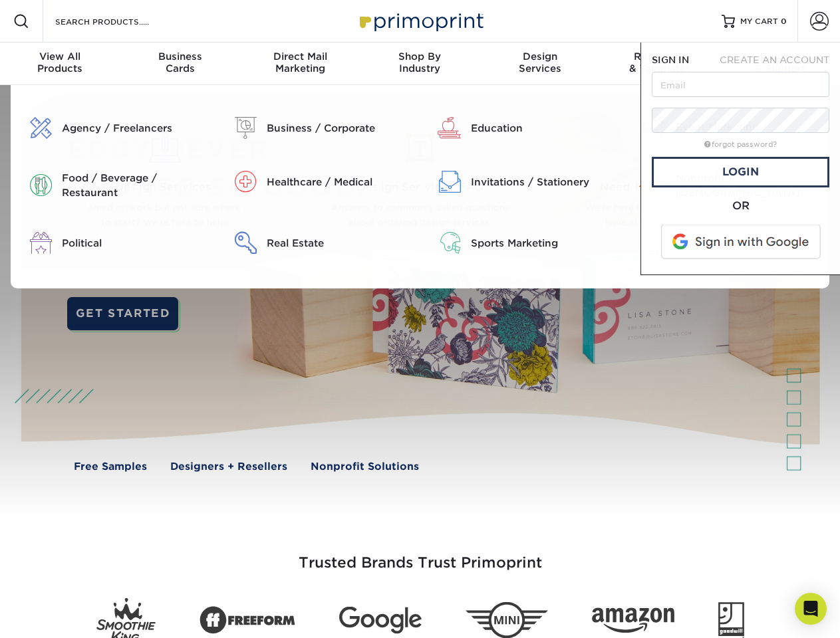 This screenshot has height=638, width=840. Describe the element at coordinates (740, 172) in the screenshot. I see `a: Login` at that location.